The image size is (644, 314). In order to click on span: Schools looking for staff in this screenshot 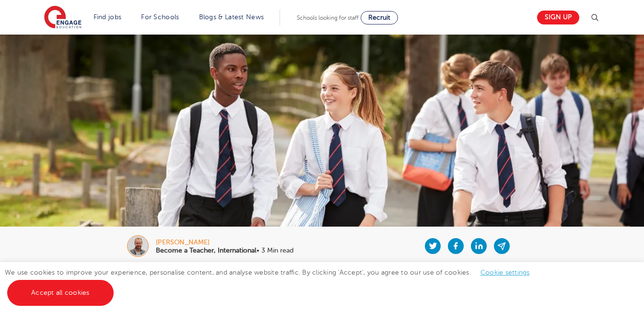, I will do `click(327, 18)`.